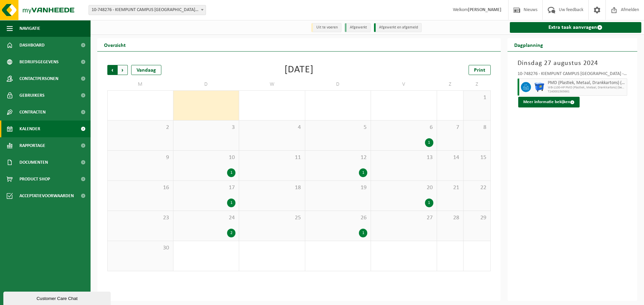  Describe the element at coordinates (140, 84) in the screenshot. I see `td: M` at that location.